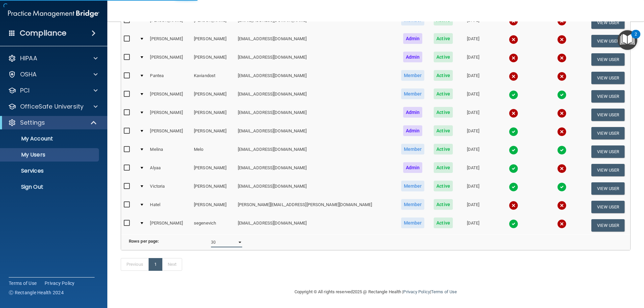  What do you see at coordinates (25, 91) in the screenshot?
I see `p: PCI` at bounding box center [25, 91].